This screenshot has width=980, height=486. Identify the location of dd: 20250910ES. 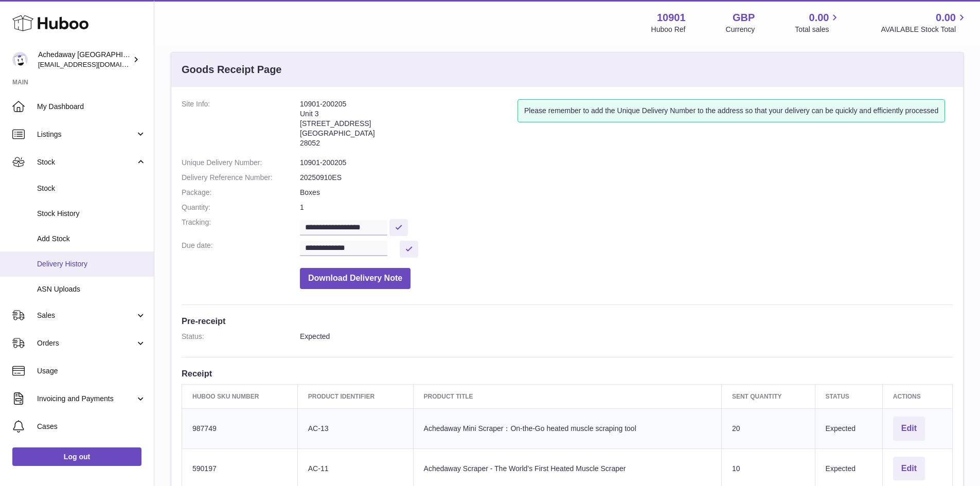
(626, 177).